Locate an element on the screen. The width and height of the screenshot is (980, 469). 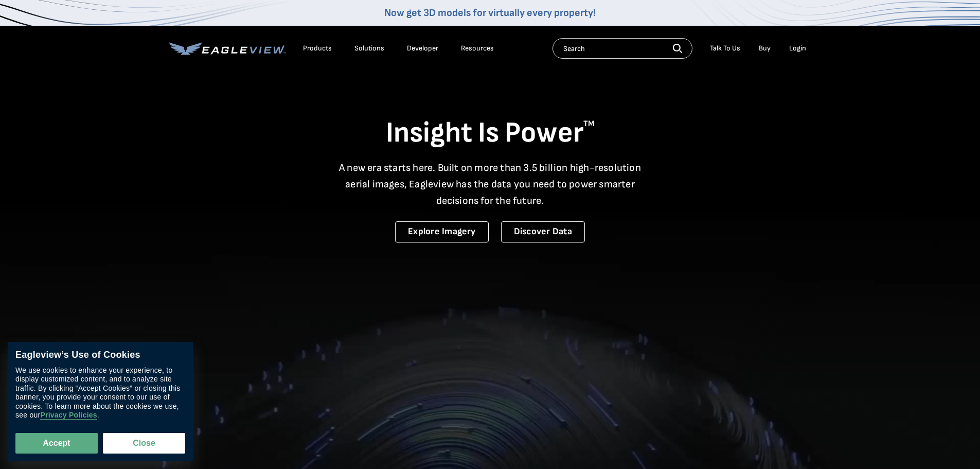
a: Discover Data is located at coordinates (542, 231).